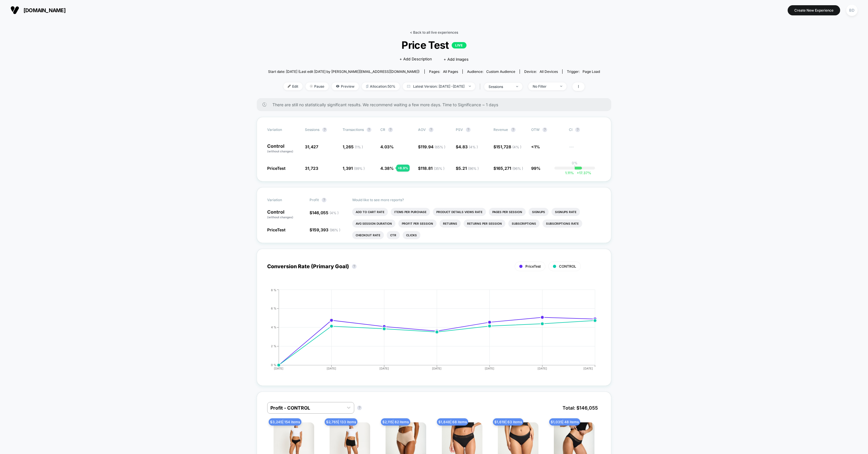  I want to click on span: 99%, so click(536, 168).